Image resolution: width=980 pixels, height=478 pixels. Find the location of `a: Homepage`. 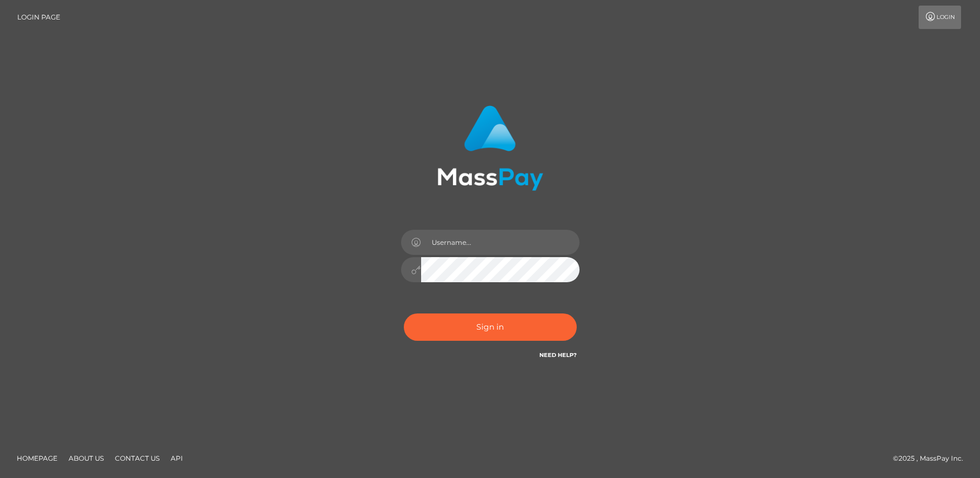

a: Homepage is located at coordinates (37, 458).